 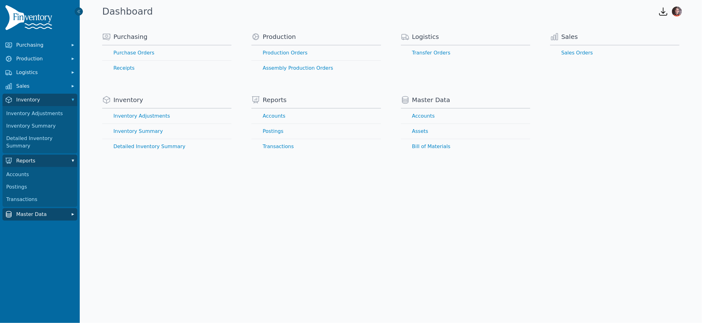 What do you see at coordinates (30, 19) in the screenshot?
I see `img: Finventory` at bounding box center [30, 19].